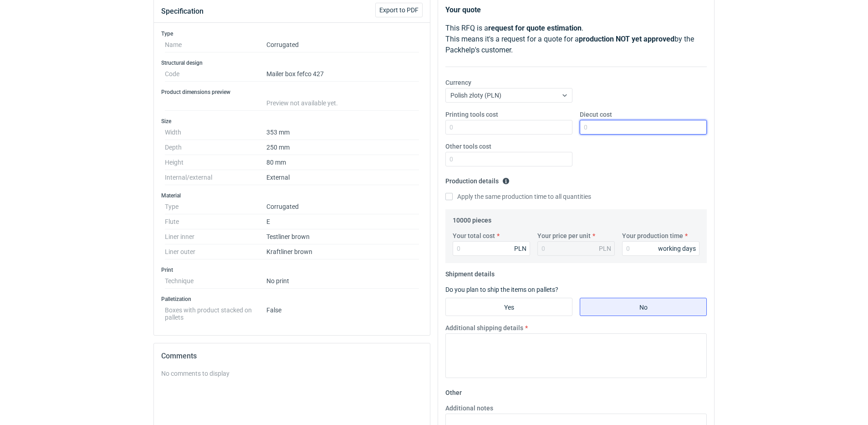 This screenshot has height=425, width=868. Describe the element at coordinates (292, 270) in the screenshot. I see `h3: Print` at that location.